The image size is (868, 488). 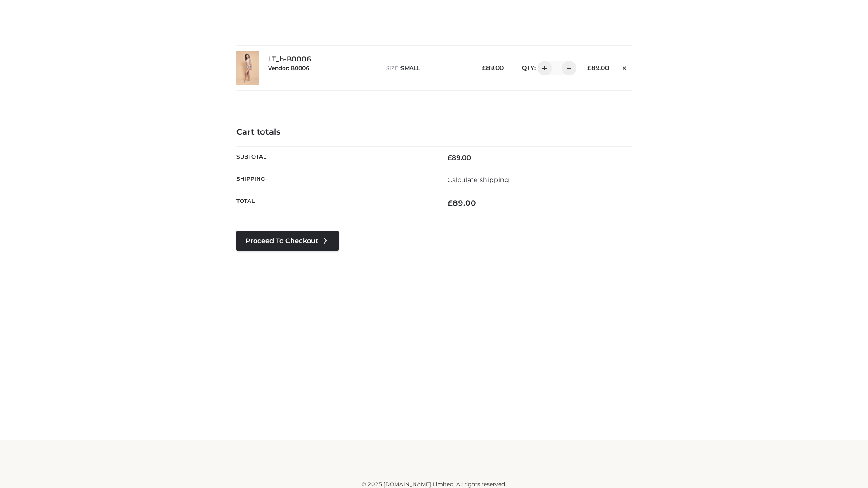 What do you see at coordinates (625, 67) in the screenshot?
I see `a: Remove this item` at bounding box center [625, 67].